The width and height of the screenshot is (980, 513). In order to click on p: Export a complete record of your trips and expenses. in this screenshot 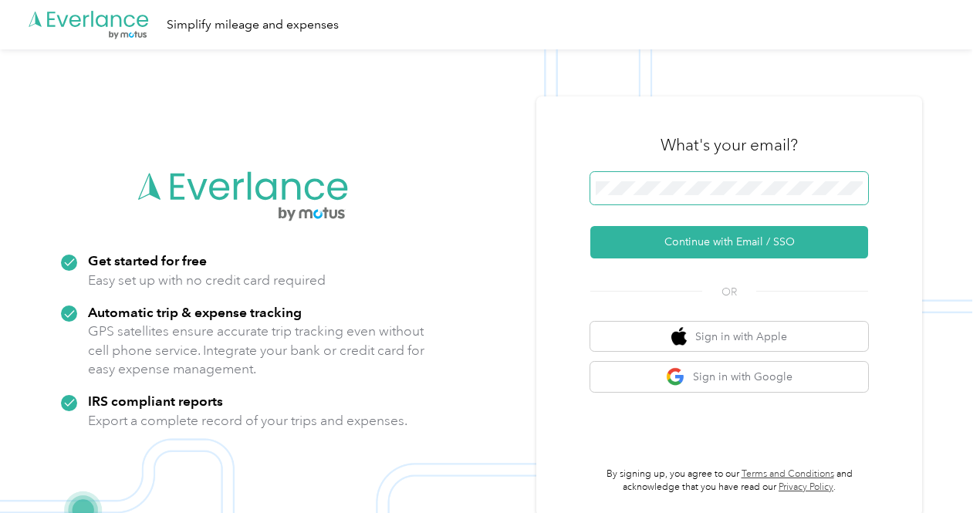, I will do `click(248, 421)`.